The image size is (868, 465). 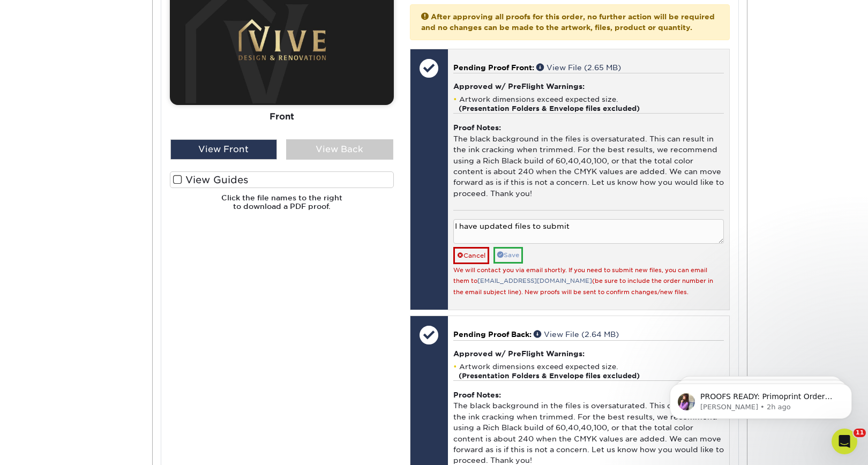 I want to click on strong: After approving all proofs for this order, no further action will be required and no changes can ..., so click(x=568, y=22).